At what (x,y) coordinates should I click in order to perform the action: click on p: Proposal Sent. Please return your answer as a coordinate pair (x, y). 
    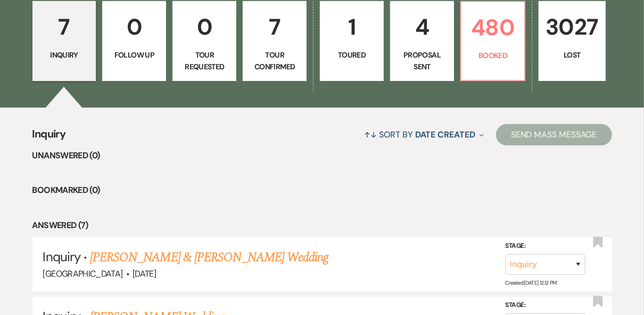
    Looking at the image, I should click on (422, 61).